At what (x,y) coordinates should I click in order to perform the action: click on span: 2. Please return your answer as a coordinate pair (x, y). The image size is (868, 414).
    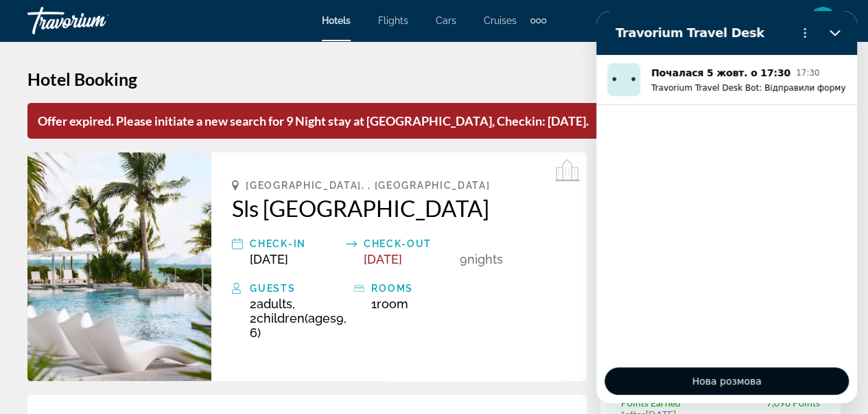
    Looking at the image, I should click on (271, 304).